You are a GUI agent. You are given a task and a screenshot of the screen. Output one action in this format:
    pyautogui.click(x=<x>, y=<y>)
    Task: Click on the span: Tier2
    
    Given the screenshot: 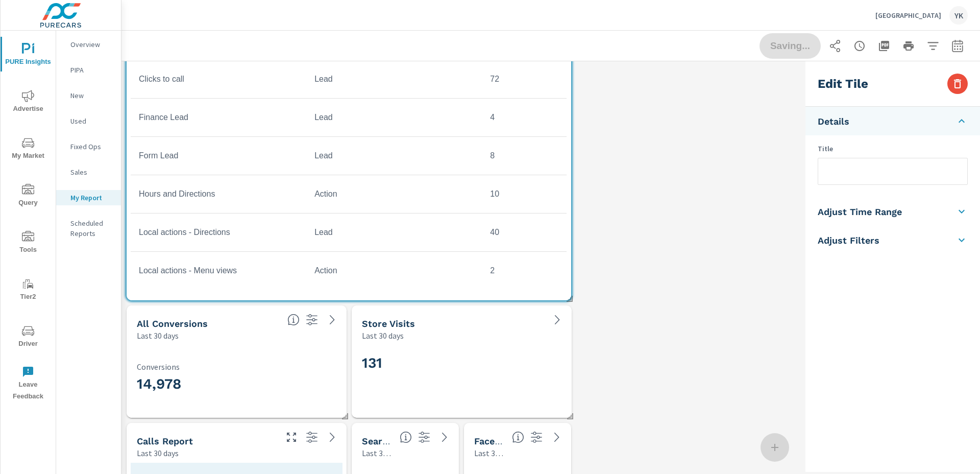 What is the action you would take?
    pyautogui.click(x=28, y=290)
    